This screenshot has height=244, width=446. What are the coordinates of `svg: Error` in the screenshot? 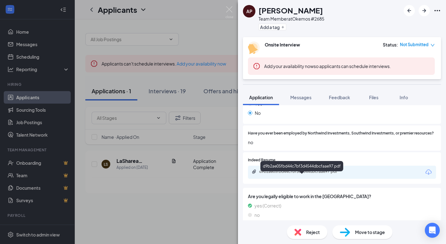 It's located at (257, 66).